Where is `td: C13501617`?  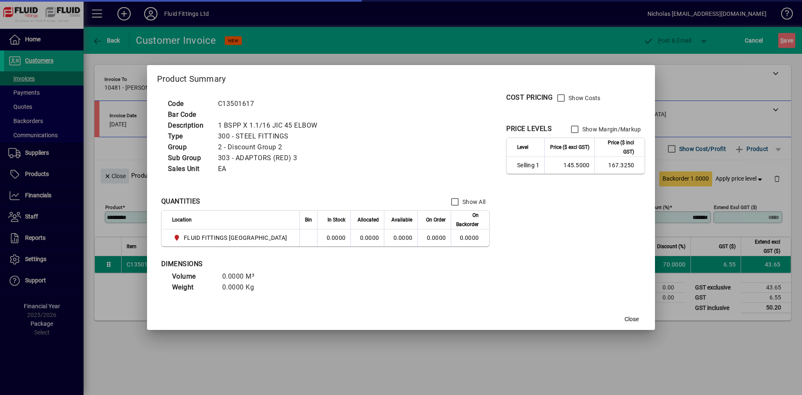
td: C13501617 is located at coordinates (271, 104).